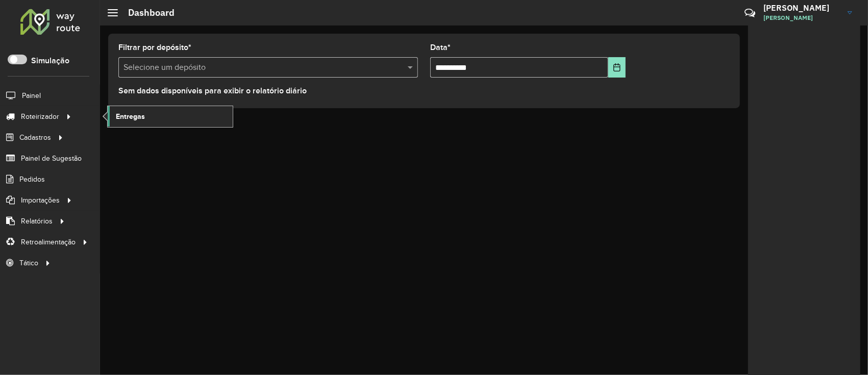 This screenshot has height=375, width=868. I want to click on a: Entregas, so click(170, 117).